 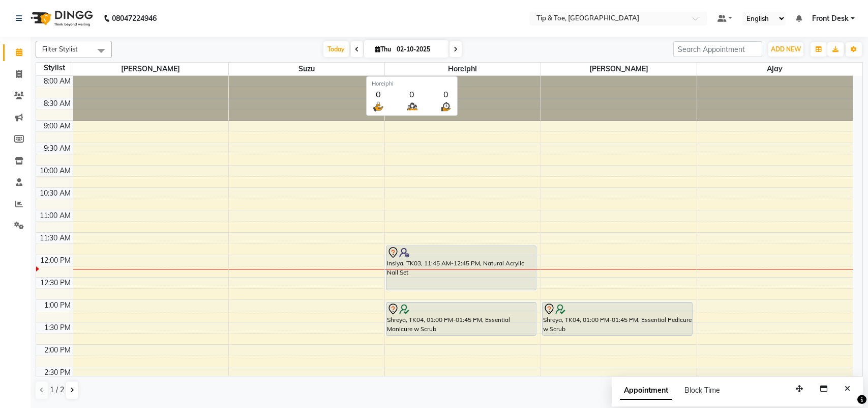 I want to click on img: logo, so click(x=61, y=18).